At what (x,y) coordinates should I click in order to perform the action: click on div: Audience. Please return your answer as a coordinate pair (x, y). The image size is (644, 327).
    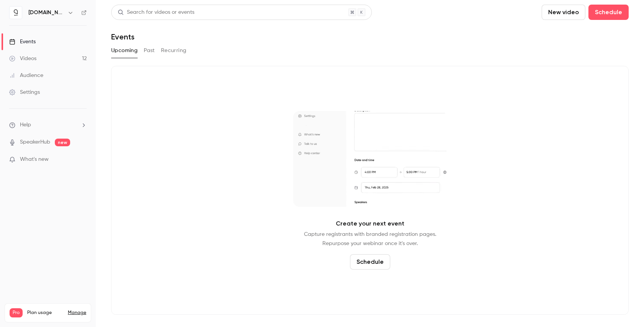
    Looking at the image, I should click on (26, 76).